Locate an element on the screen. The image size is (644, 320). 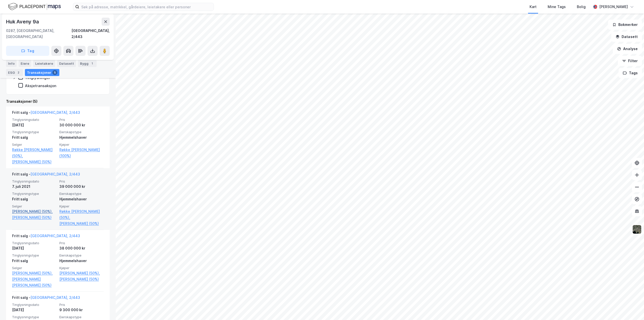
div: Mine Tags is located at coordinates (557, 7).